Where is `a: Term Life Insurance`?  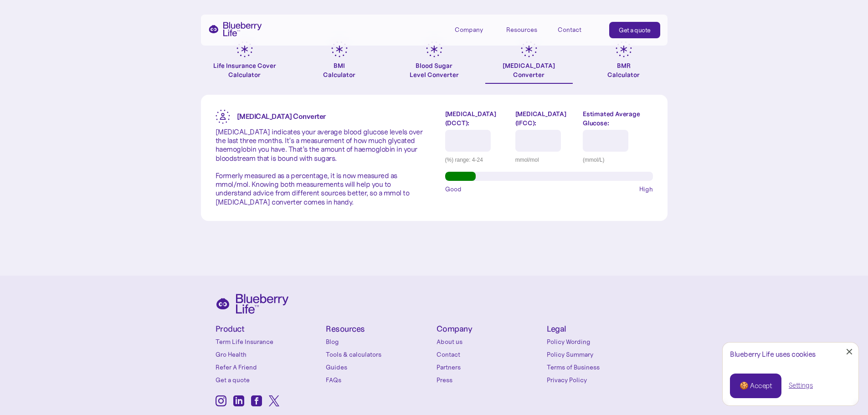 a: Term Life Insurance is located at coordinates (269, 342).